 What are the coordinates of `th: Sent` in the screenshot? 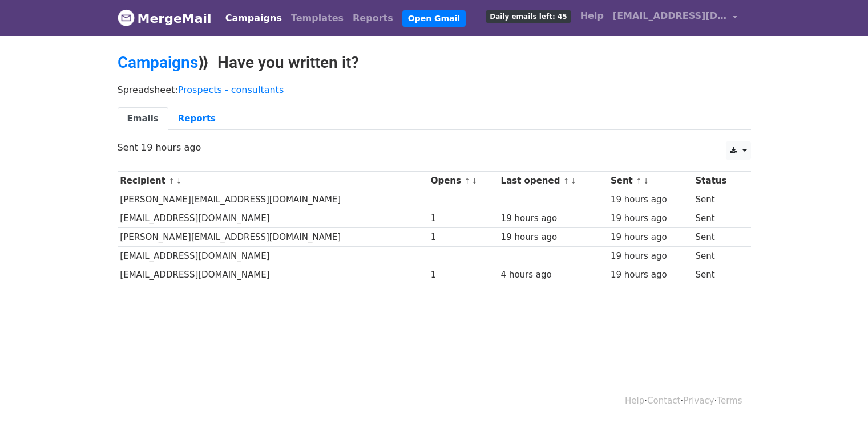 It's located at (650, 181).